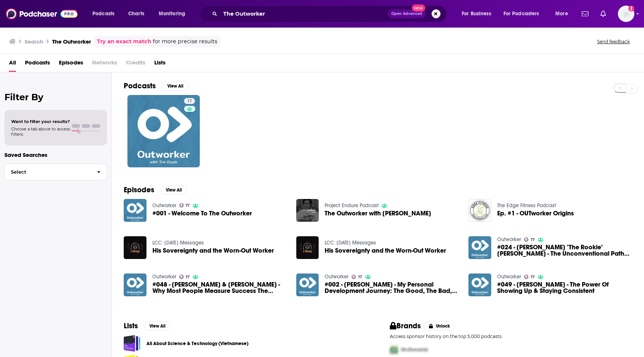  I want to click on span: Choose a tab above to access filters., so click(41, 131).